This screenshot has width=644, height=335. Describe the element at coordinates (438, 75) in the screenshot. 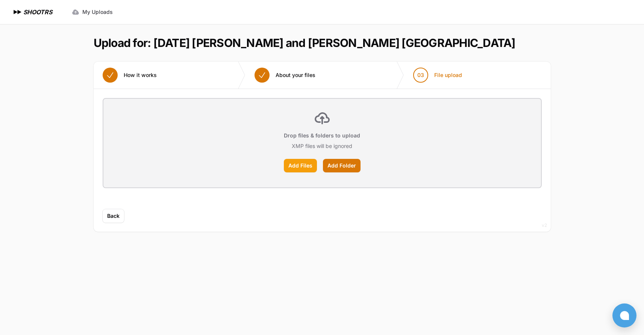

I see `button: 03 File upload` at that location.